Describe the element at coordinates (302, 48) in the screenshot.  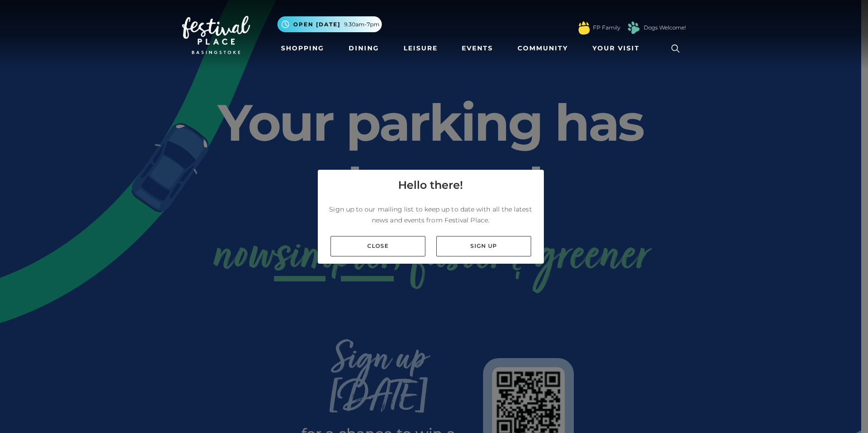
I see `a: Shopping` at that location.